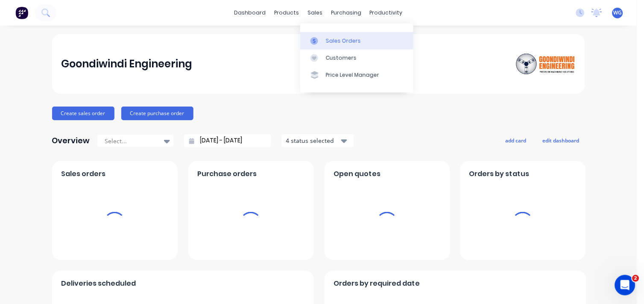 Image resolution: width=644 pixels, height=304 pixels. What do you see at coordinates (341, 58) in the screenshot?
I see `div: Customers` at bounding box center [341, 58].